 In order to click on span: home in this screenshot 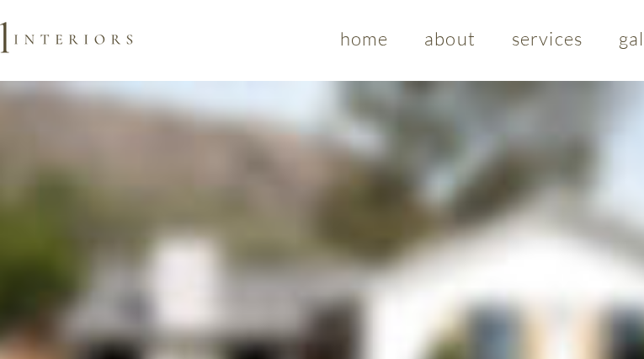, I will do `click(364, 38)`.